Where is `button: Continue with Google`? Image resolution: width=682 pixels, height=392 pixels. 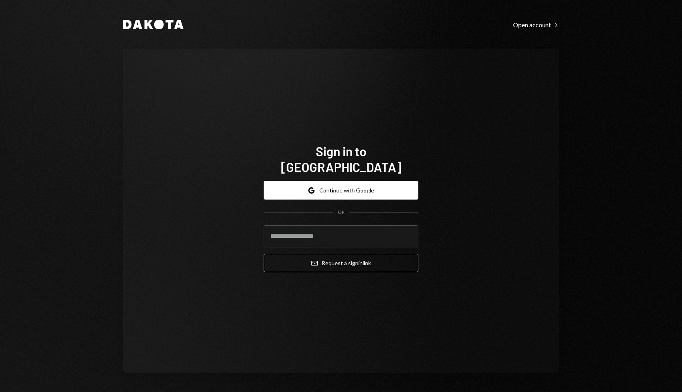
button: Continue with Google is located at coordinates (341, 190).